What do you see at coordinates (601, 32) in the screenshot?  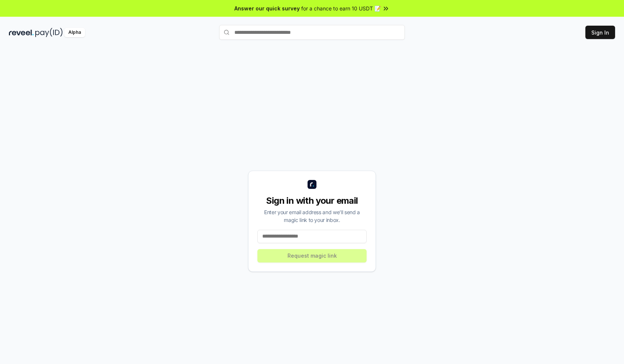 I see `button: Sign In` at bounding box center [601, 32].